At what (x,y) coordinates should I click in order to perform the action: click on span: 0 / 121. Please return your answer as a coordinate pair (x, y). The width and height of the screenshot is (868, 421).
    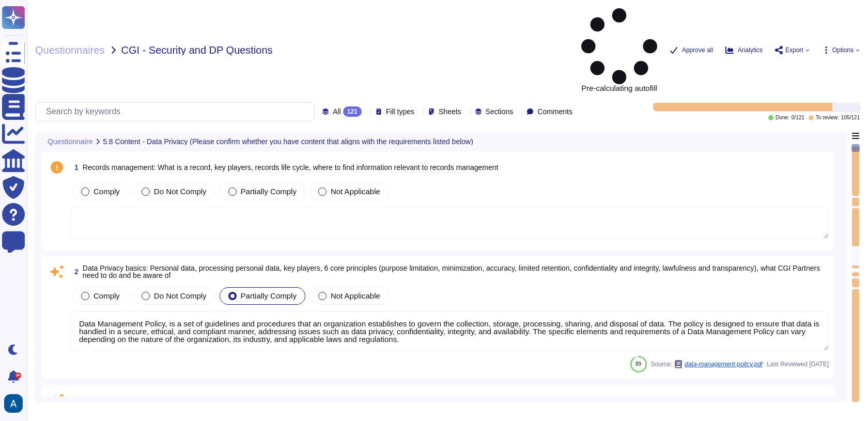
    Looking at the image, I should click on (798, 118).